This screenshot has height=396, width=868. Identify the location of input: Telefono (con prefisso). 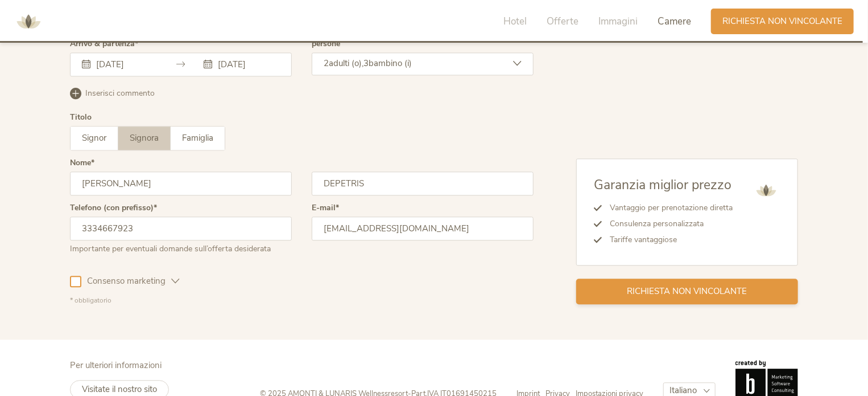
(181, 228).